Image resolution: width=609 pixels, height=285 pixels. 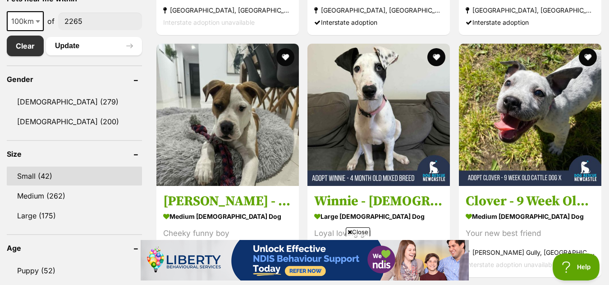 I want to click on header: Age, so click(x=74, y=248).